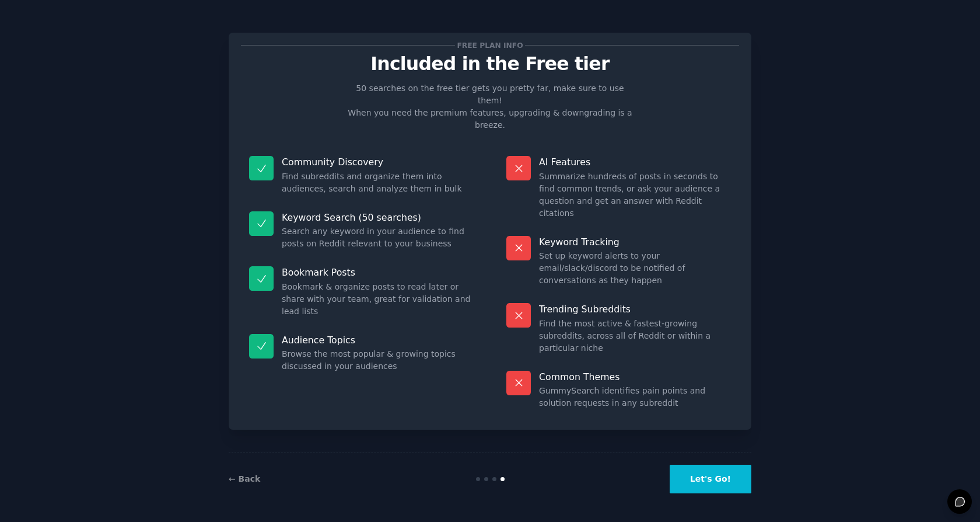 This screenshot has height=522, width=980. I want to click on p: Keyword Search (50 searches), so click(377, 217).